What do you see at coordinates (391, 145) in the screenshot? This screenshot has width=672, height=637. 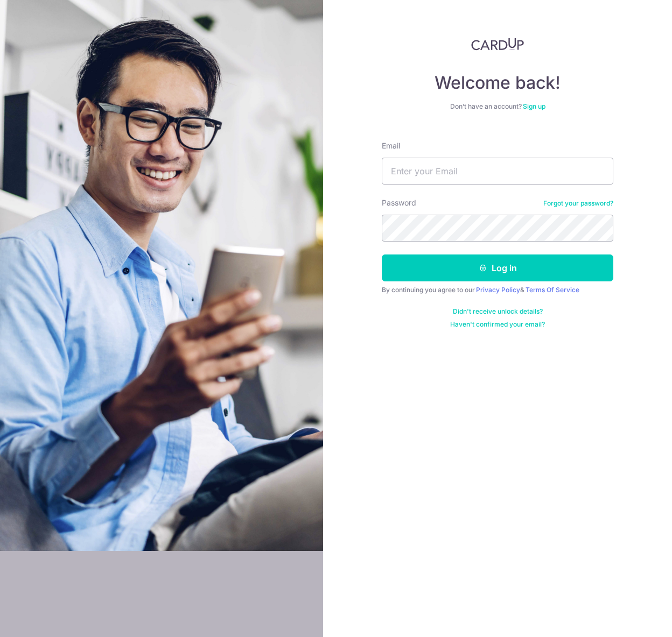 I see `label: Email` at bounding box center [391, 145].